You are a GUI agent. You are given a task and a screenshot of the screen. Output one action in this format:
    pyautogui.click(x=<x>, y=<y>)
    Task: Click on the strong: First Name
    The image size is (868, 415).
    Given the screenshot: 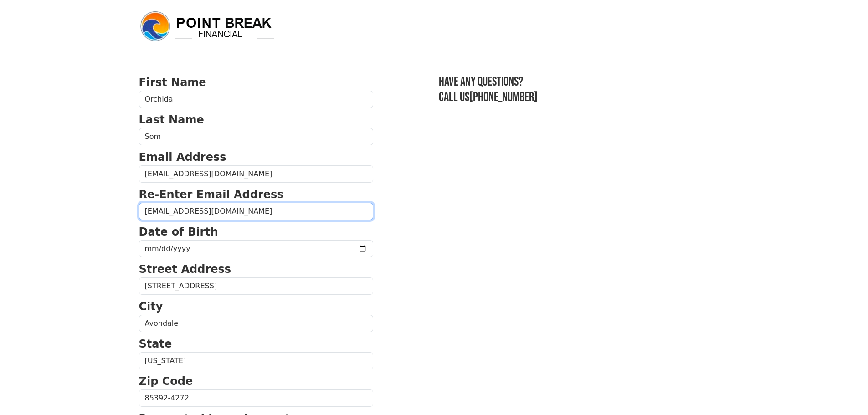 What is the action you would take?
    pyautogui.click(x=173, y=83)
    